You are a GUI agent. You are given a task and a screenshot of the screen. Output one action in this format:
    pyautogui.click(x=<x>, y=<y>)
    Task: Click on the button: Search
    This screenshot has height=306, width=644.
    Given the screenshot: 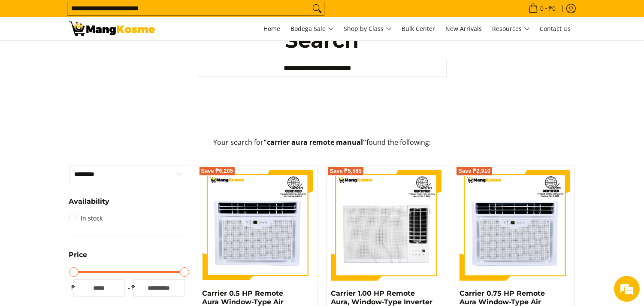 What is the action you would take?
    pyautogui.click(x=317, y=9)
    